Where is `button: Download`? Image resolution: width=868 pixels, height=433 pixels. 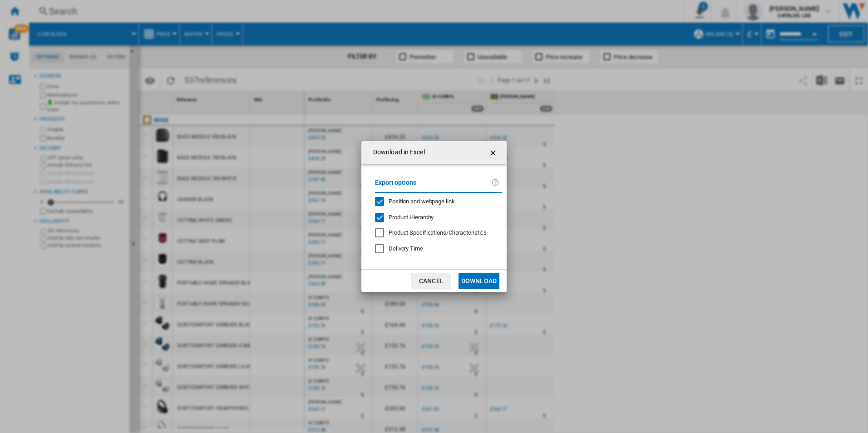 button: Download is located at coordinates (479, 281).